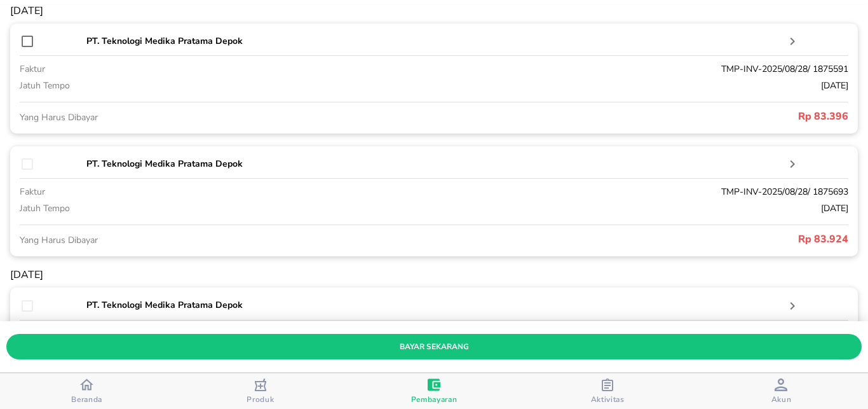  What do you see at coordinates (641, 239) in the screenshot?
I see `p: Rp 83.924` at bounding box center [641, 239].